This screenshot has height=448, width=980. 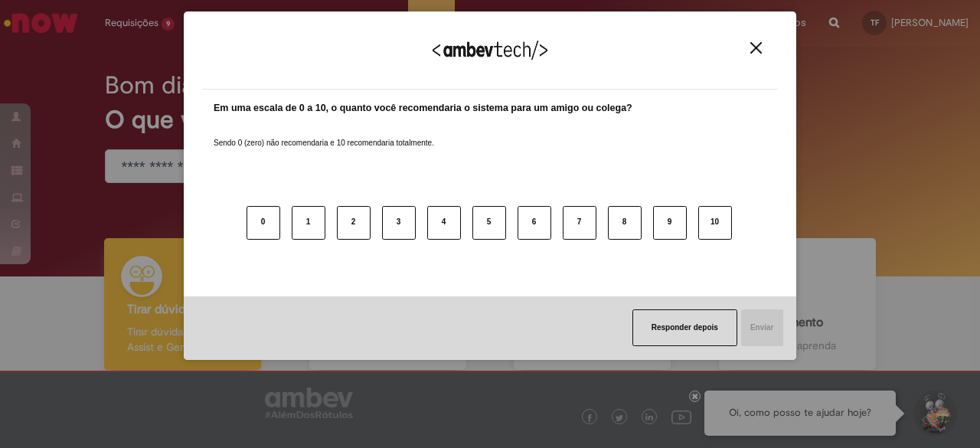 What do you see at coordinates (684, 328) in the screenshot?
I see `button: Responder depois` at bounding box center [684, 328].